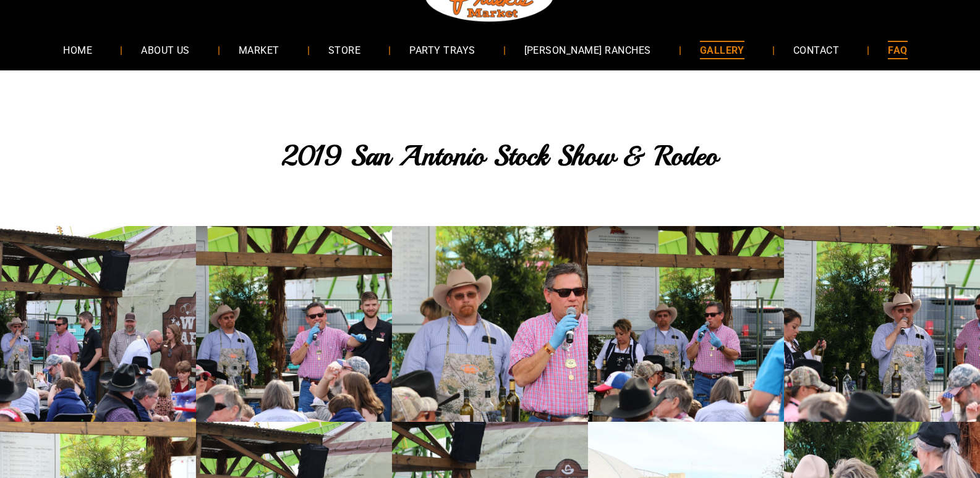  Describe the element at coordinates (897, 49) in the screenshot. I see `a: FAQ` at that location.